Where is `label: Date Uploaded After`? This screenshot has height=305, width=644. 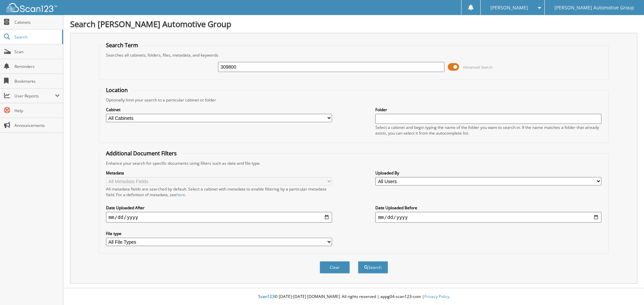 label: Date Uploaded After is located at coordinates (219, 208).